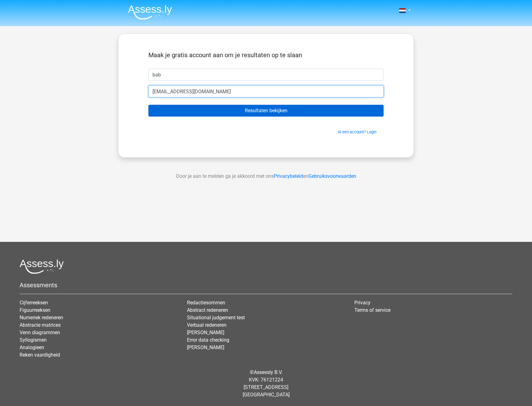  I want to click on h5: Assessments, so click(266, 285).